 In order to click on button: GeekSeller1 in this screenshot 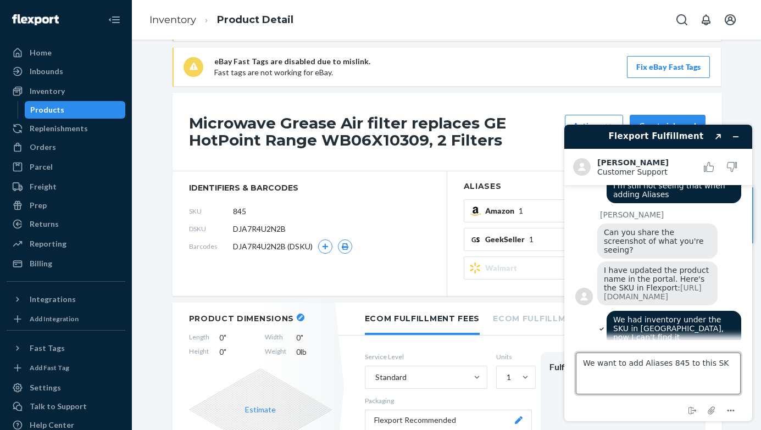, I will do `click(522, 240)`.